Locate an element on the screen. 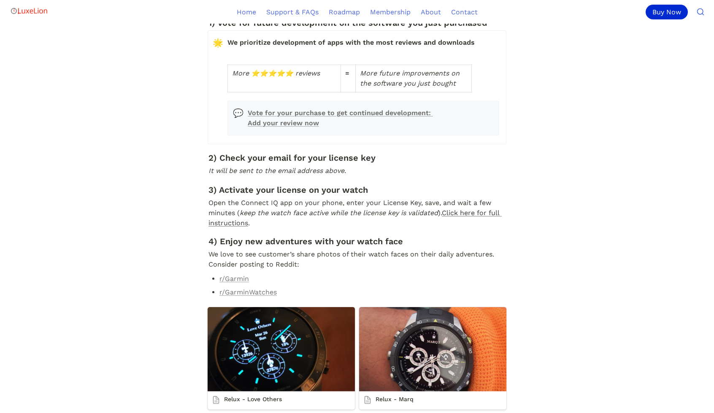 This screenshot has height=413, width=714. p: We love to see customer’s share photos of their watch faces on their daily adventures. Consider p... is located at coordinates (357, 260).